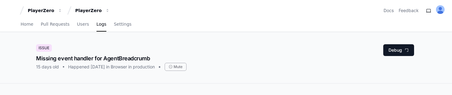 This screenshot has width=452, height=95. Describe the element at coordinates (83, 24) in the screenshot. I see `span: Users` at that location.